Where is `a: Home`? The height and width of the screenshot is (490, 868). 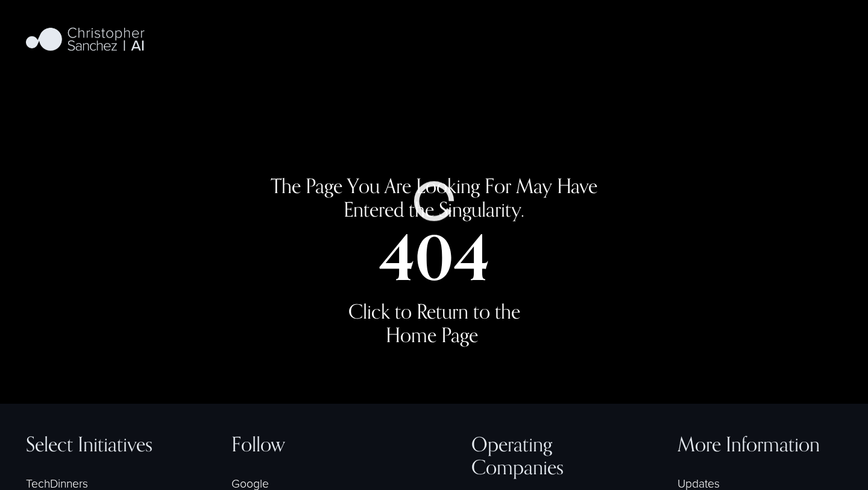 a: Home is located at coordinates (354, 39).